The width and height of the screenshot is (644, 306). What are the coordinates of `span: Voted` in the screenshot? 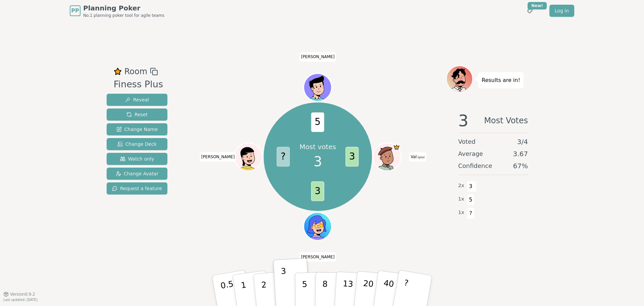 It's located at (467, 142).